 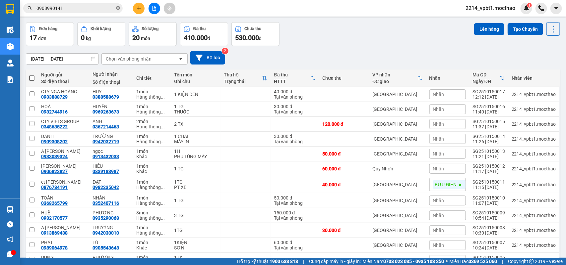 I want to click on span: BƯU ĐIỆN, so click(x=446, y=185).